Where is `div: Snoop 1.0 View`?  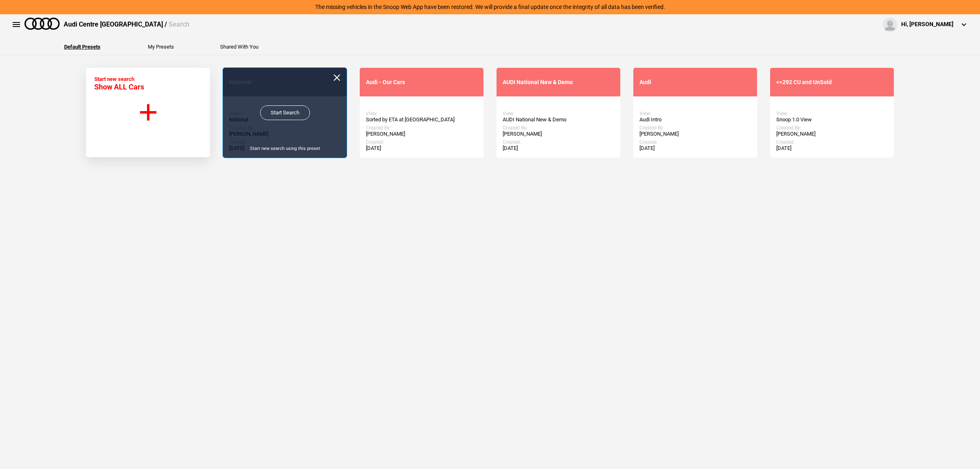 div: Snoop 1.0 View is located at coordinates (832, 120).